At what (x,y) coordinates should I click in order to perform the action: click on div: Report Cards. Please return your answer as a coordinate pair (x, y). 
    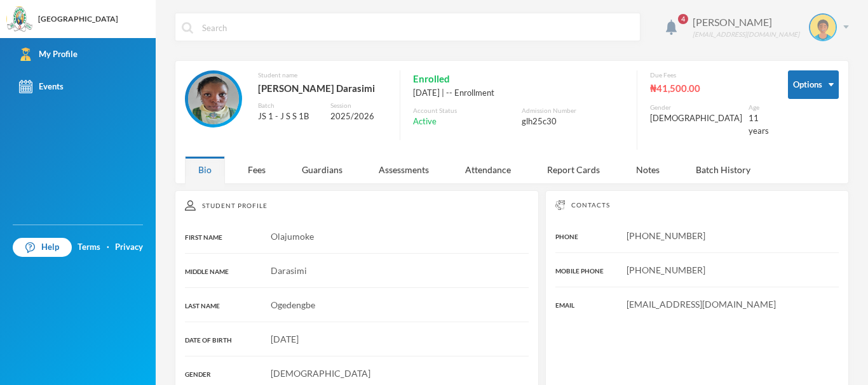
    Looking at the image, I should click on (573, 170).